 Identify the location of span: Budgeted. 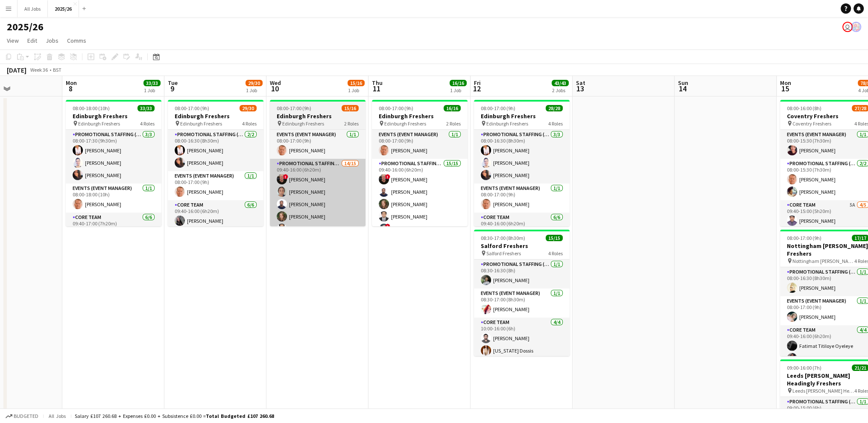
(26, 416).